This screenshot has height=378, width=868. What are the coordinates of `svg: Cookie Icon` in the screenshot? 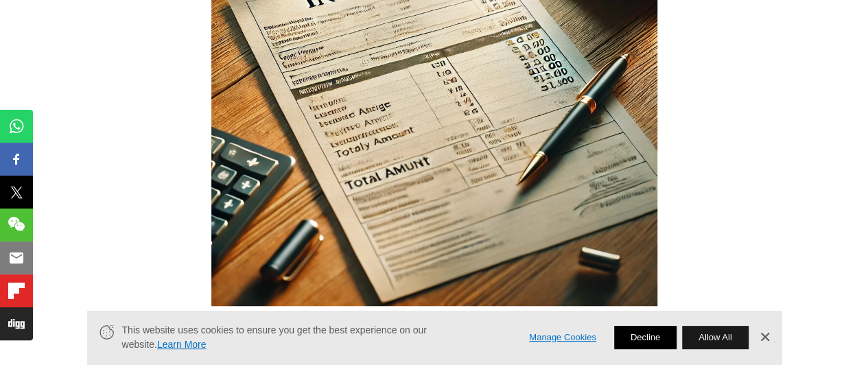 It's located at (107, 331).